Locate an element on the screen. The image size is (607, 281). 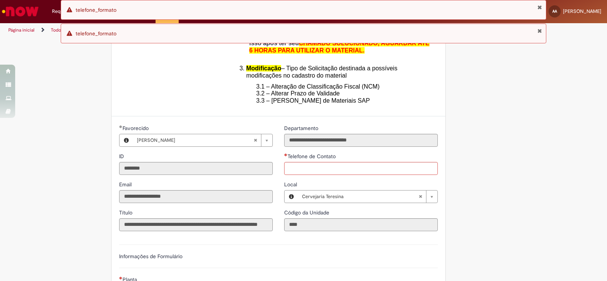
label: Somente leitura - Departamento is located at coordinates (302, 128).